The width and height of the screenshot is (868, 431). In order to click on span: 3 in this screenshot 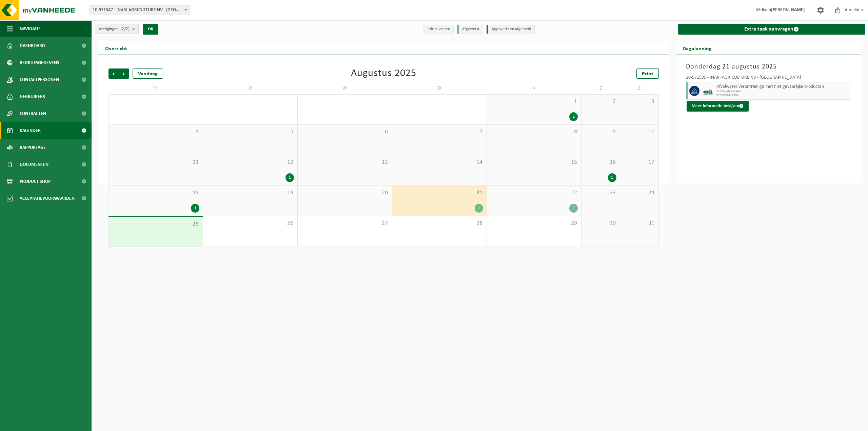, I will do `click(639, 102)`.